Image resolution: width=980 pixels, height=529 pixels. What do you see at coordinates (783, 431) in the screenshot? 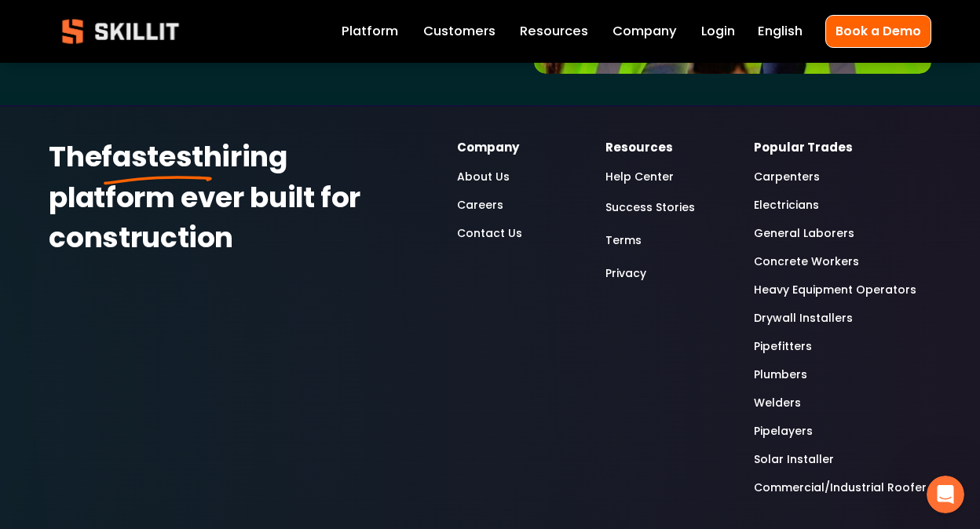
I see `a: Pipelayers` at bounding box center [783, 431].